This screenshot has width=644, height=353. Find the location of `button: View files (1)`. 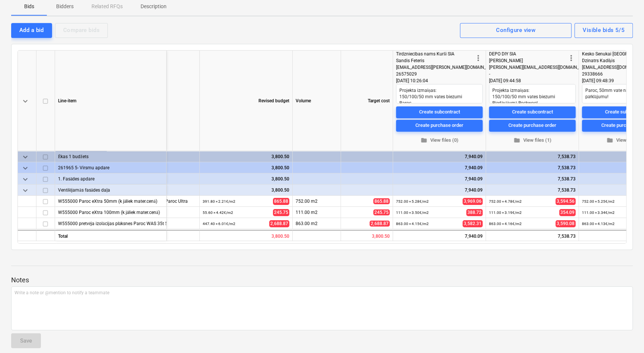

button: View files (1) is located at coordinates (532, 140).